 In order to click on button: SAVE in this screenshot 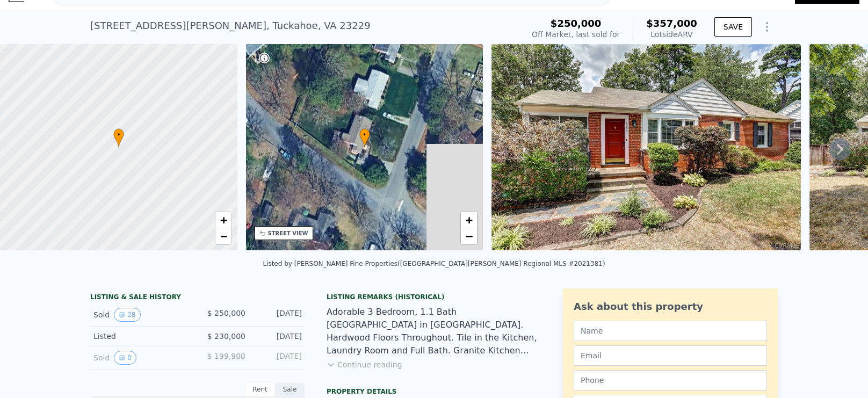, I will do `click(733, 27)`.